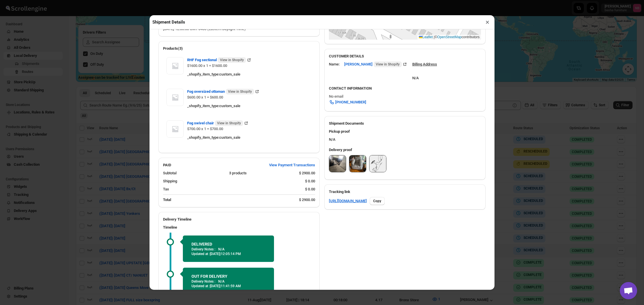  Describe the element at coordinates (449, 37) in the screenshot. I see `div: © contributors` at that location.